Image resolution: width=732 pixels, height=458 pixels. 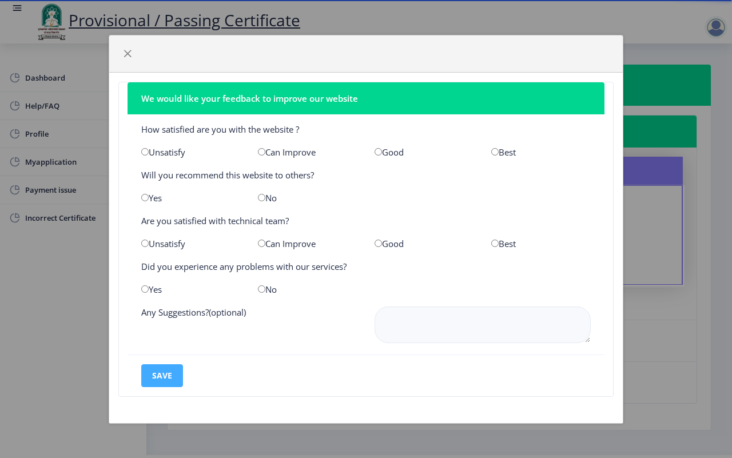 What do you see at coordinates (162, 376) in the screenshot?
I see `button: save` at bounding box center [162, 376].